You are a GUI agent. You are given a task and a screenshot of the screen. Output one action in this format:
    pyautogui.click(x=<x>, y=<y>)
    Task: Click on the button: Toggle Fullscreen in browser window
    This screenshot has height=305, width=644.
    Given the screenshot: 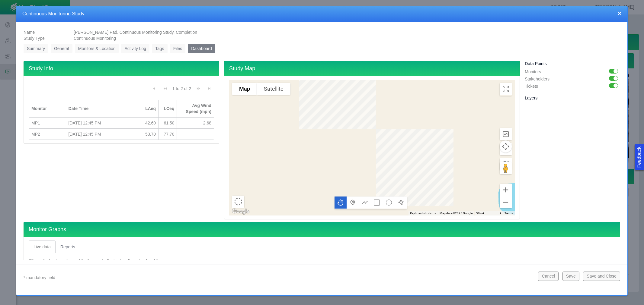 What is the action you would take?
    pyautogui.click(x=506, y=89)
    